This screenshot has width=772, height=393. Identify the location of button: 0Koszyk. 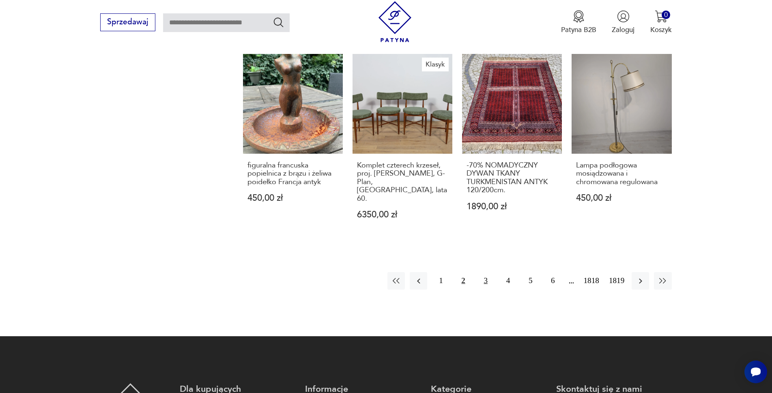
(661, 22).